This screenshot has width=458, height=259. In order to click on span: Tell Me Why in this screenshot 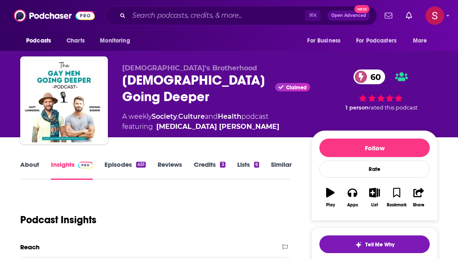, I will do `click(380, 245)`.